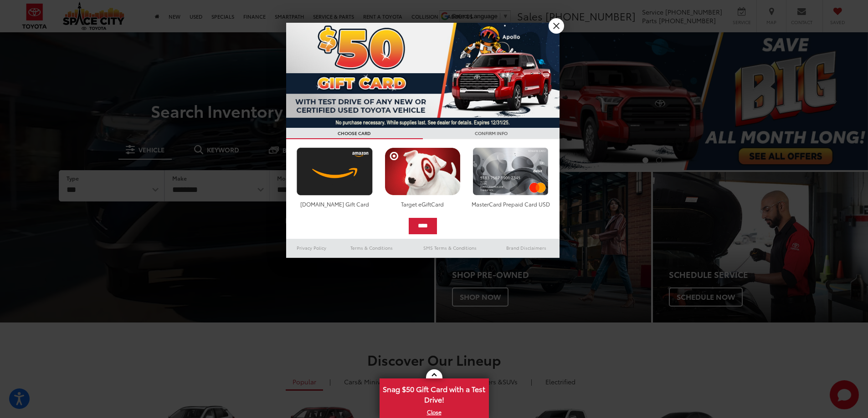 Image resolution: width=868 pixels, height=418 pixels. What do you see at coordinates (491, 133) in the screenshot?
I see `h3: CONFIRM INFO` at bounding box center [491, 133].